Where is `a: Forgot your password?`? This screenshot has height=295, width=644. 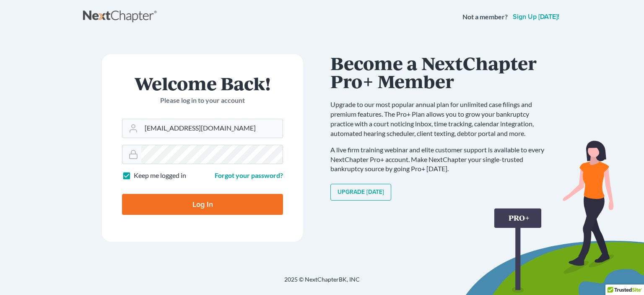
a: Forgot your password? is located at coordinates (249, 175).